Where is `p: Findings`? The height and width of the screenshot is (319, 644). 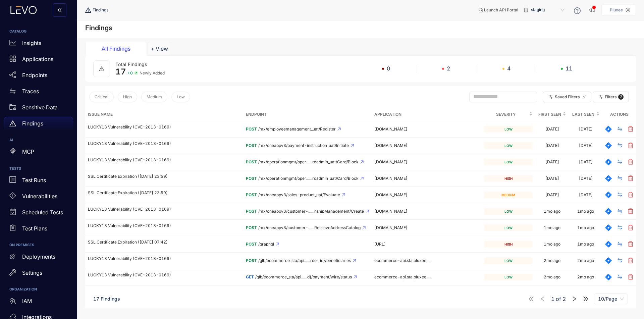
p: Findings is located at coordinates (32, 123).